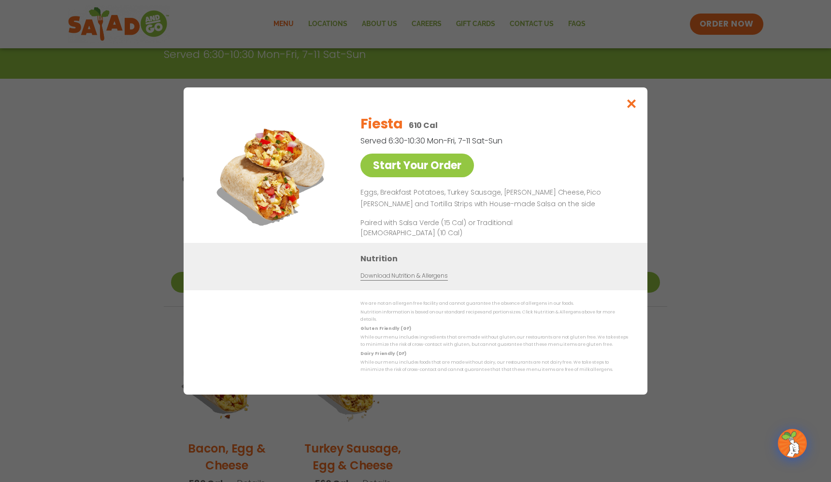 This screenshot has width=831, height=482. What do you see at coordinates (385, 328) in the screenshot?
I see `strong: Gluten Friendly (GF)` at bounding box center [385, 328].